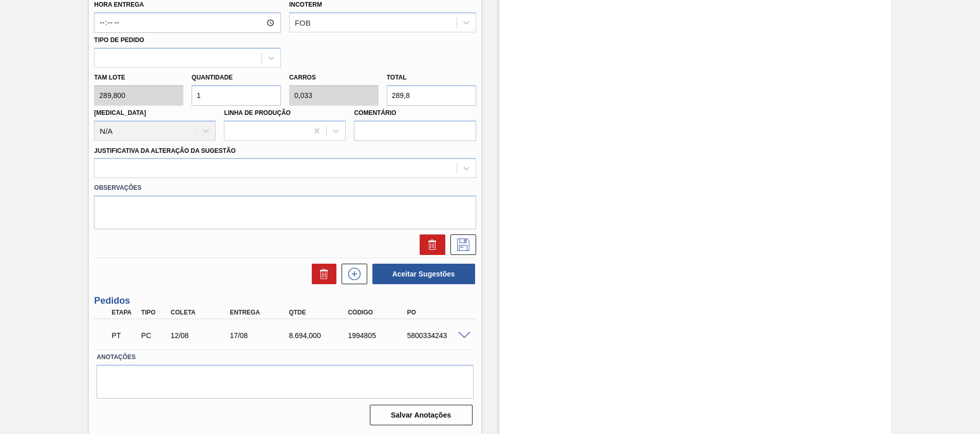  I want to click on label: Tam lote, so click(139, 77).